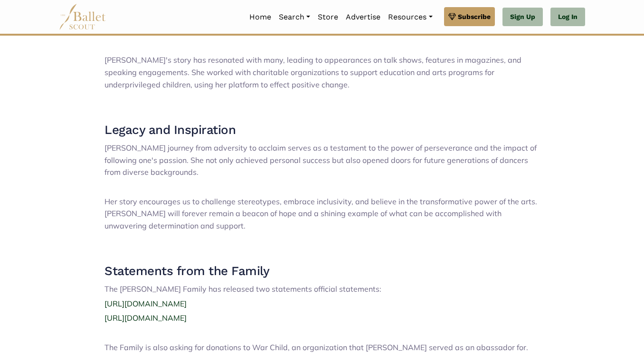 The image size is (644, 353). I want to click on span: Her story encourages us to challenge stereotypes, embrace inclusivity, and believe in the transfo..., so click(320, 213).